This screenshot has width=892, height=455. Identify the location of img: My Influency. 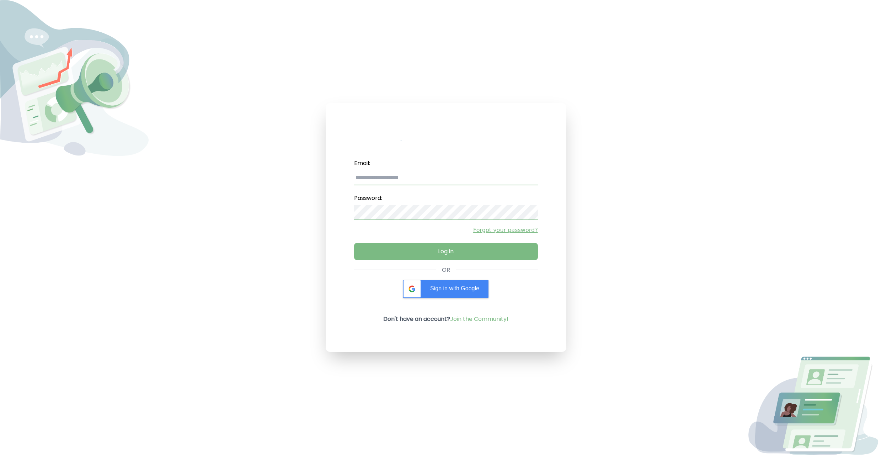
(446, 138).